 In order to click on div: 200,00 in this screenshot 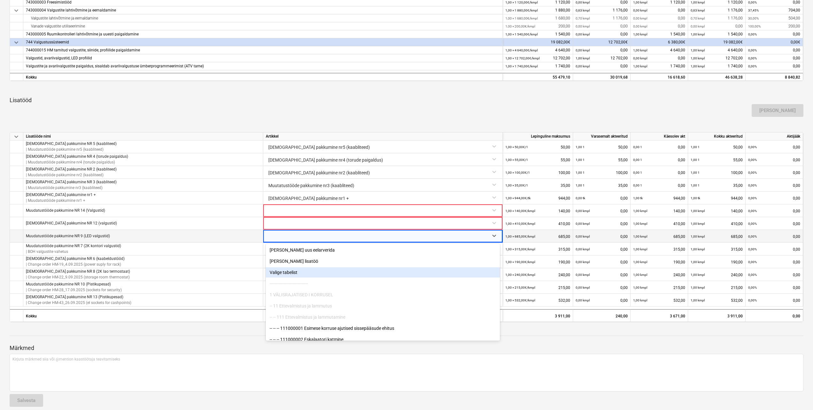, I will do `click(774, 26)`.